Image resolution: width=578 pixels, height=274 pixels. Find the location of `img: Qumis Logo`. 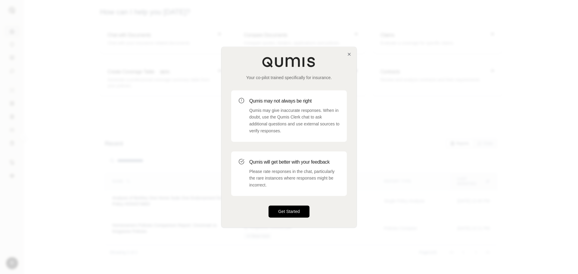

img: Qumis Logo is located at coordinates (289, 62).